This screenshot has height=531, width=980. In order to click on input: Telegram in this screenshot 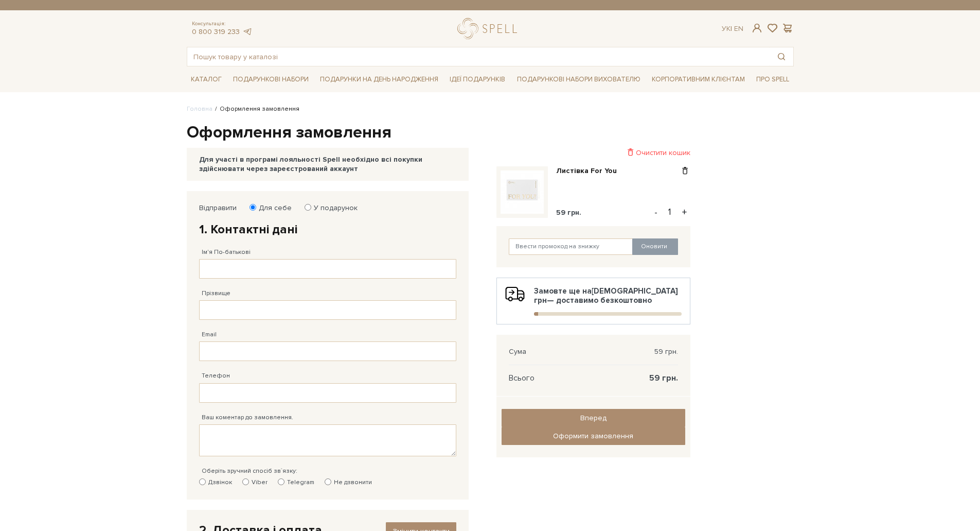, I will do `click(281, 481)`.